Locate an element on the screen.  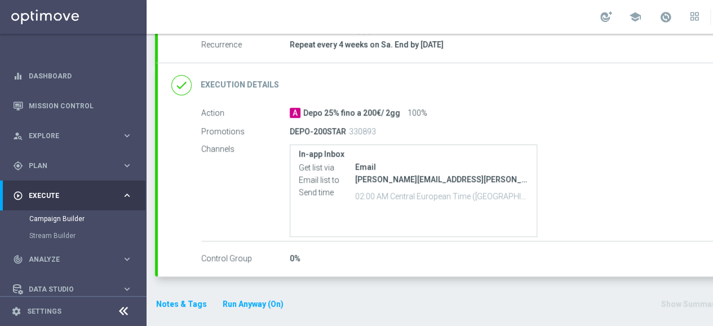
label: Action is located at coordinates (245, 113).